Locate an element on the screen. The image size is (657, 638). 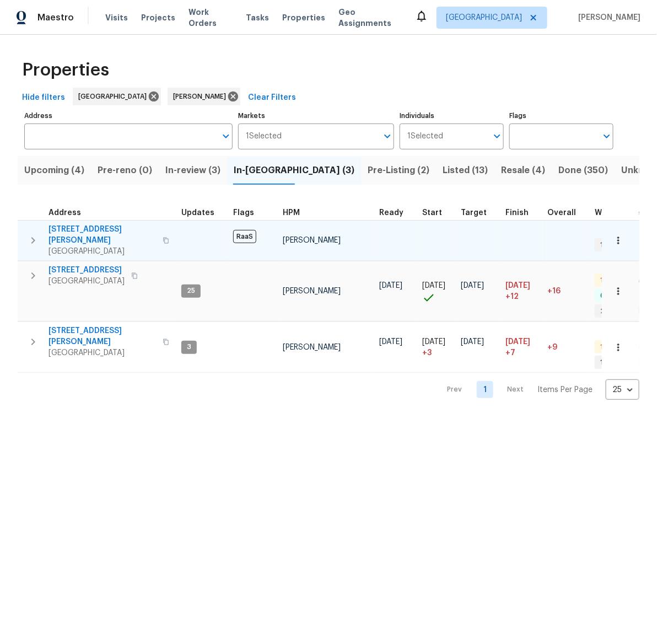
label: Flags is located at coordinates (561, 116).